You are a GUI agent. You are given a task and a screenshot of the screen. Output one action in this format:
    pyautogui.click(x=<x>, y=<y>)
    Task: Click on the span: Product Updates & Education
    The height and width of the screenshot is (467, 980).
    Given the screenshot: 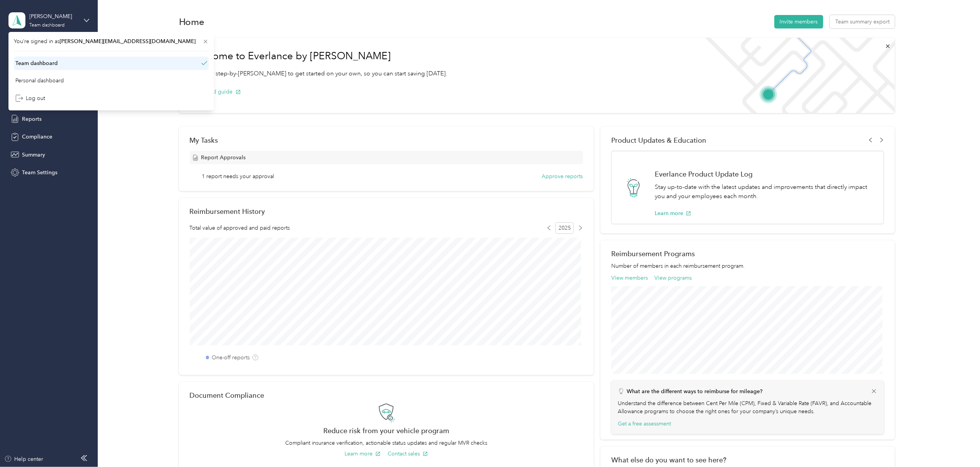 What is the action you would take?
    pyautogui.click(x=659, y=140)
    